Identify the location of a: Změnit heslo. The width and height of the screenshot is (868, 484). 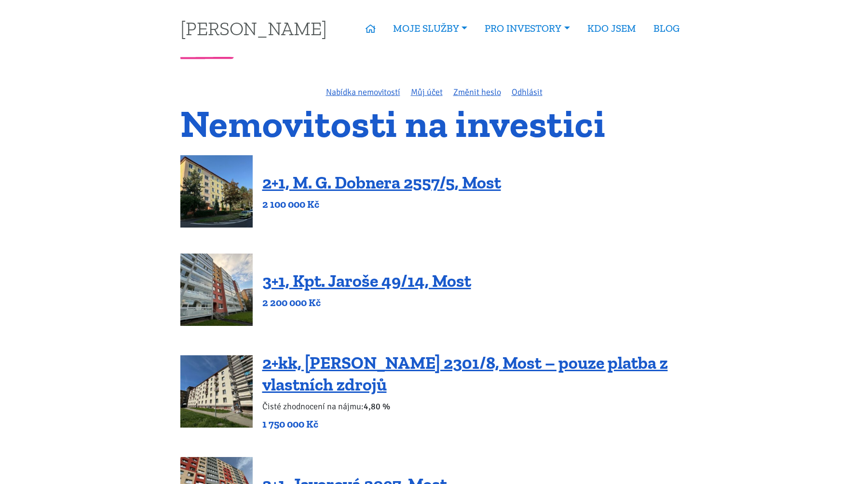
(477, 92).